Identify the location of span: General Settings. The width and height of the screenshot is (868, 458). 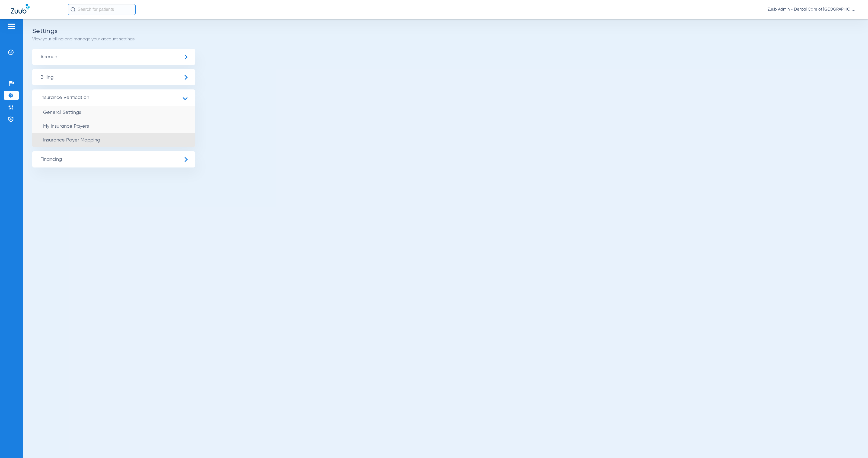
(62, 113).